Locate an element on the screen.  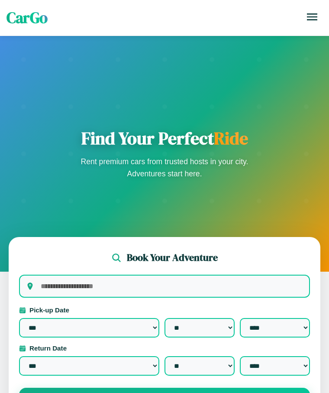
label: Return Date is located at coordinates (165, 348).